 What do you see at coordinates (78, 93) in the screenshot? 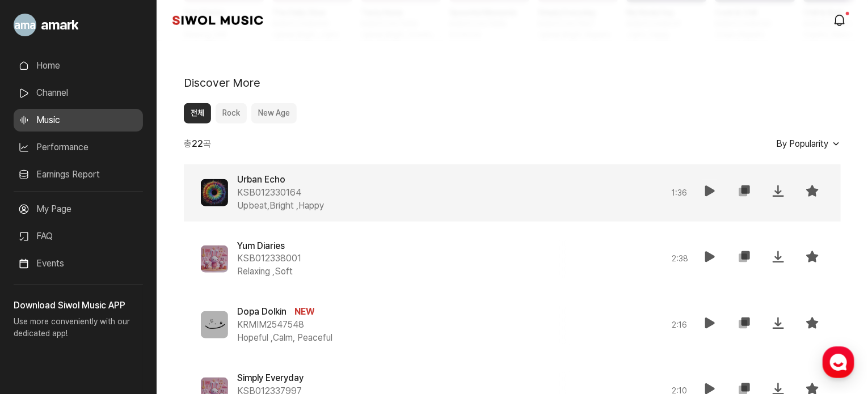
I see `a: Channel` at bounding box center [78, 93].